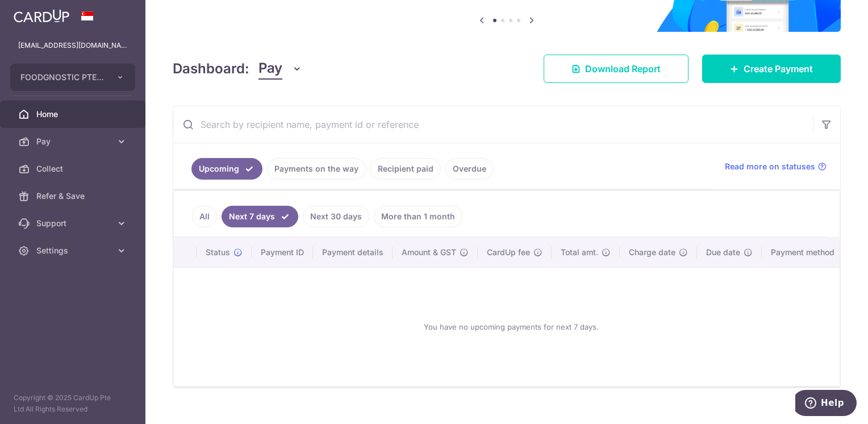  What do you see at coordinates (616, 69) in the screenshot?
I see `a: Download Report` at bounding box center [616, 69].